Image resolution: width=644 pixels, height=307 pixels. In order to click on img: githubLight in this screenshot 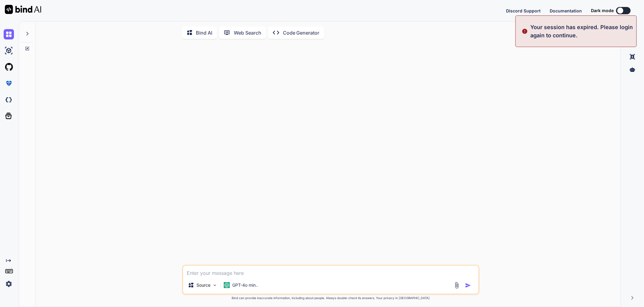, I will do `click(9, 67)`.